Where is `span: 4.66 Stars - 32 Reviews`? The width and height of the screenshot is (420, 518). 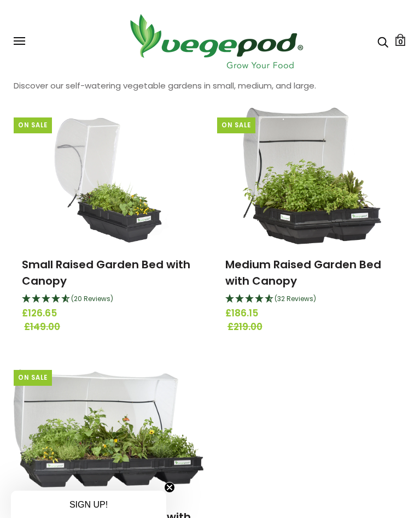 span: 4.66 Stars - 32 Reviews is located at coordinates (296, 299).